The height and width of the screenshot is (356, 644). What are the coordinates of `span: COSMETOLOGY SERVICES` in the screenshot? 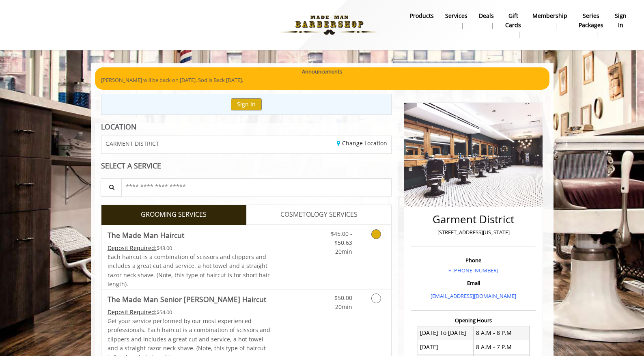 It's located at (319, 215).